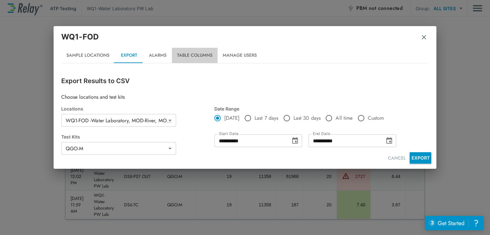 The height and width of the screenshot is (235, 490). What do you see at coordinates (7, 7) in the screenshot?
I see `div: 3` at bounding box center [7, 7].